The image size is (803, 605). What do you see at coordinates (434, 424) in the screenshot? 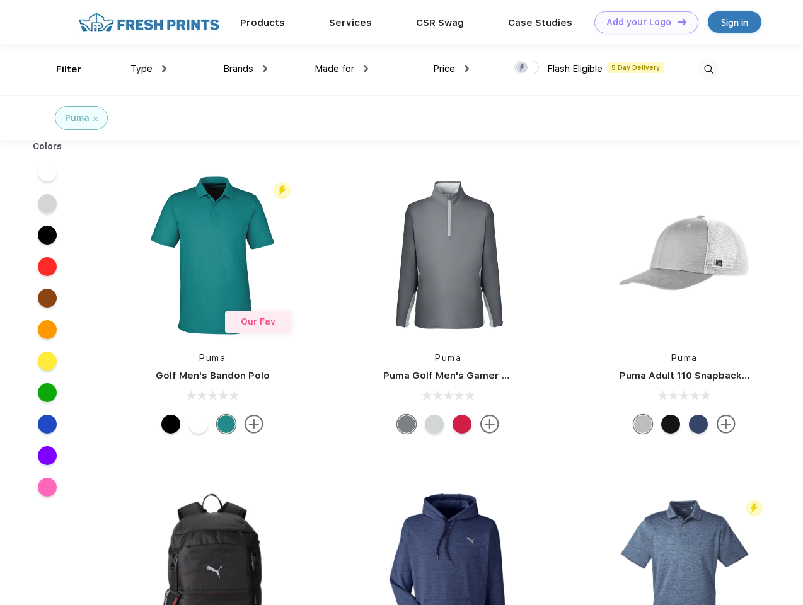
I see `div: High Rise` at bounding box center [434, 424].